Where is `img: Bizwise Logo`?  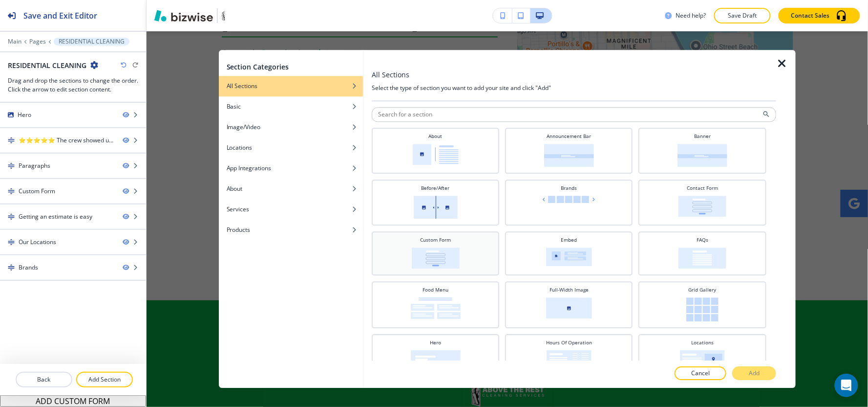 img: Bizwise Logo is located at coordinates (184, 16).